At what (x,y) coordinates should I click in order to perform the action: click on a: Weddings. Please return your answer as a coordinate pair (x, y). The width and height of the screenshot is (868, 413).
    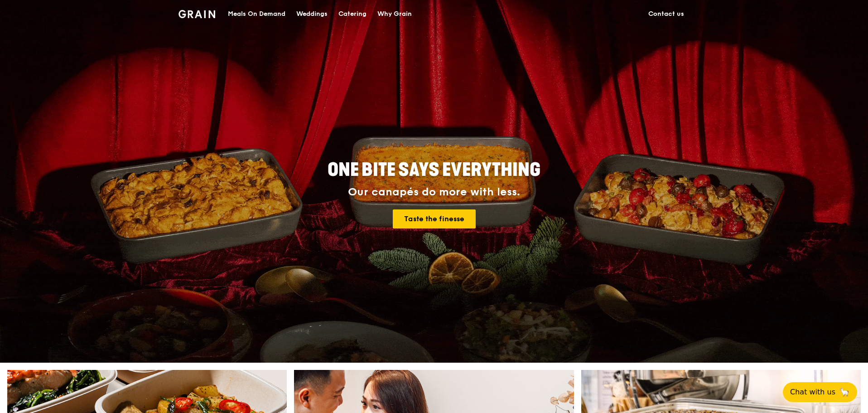
    Looking at the image, I should click on (312, 14).